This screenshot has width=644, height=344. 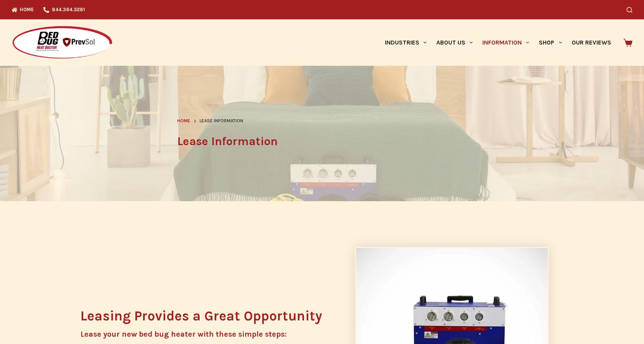 What do you see at coordinates (206, 334) in the screenshot?
I see `h5: Lease your new bed bug heater with these simple steps:` at bounding box center [206, 334].